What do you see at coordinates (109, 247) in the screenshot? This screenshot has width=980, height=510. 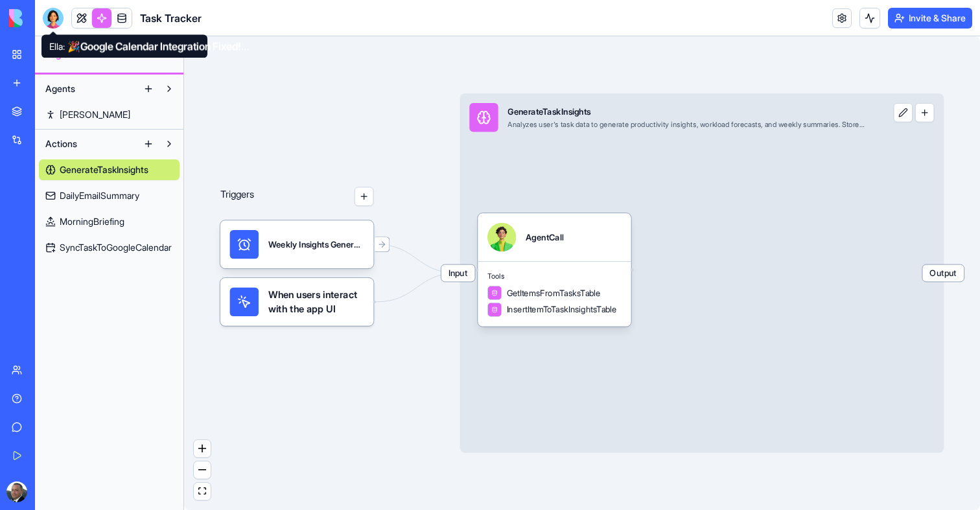 I see `a: SyncTaskToGoogleCalendar` at bounding box center [109, 247].